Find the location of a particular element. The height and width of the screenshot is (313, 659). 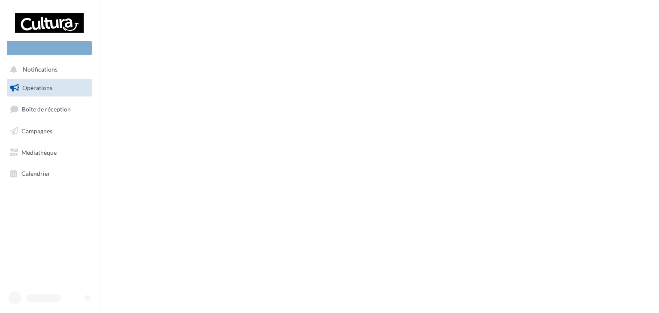

span: Opérations is located at coordinates (37, 88).